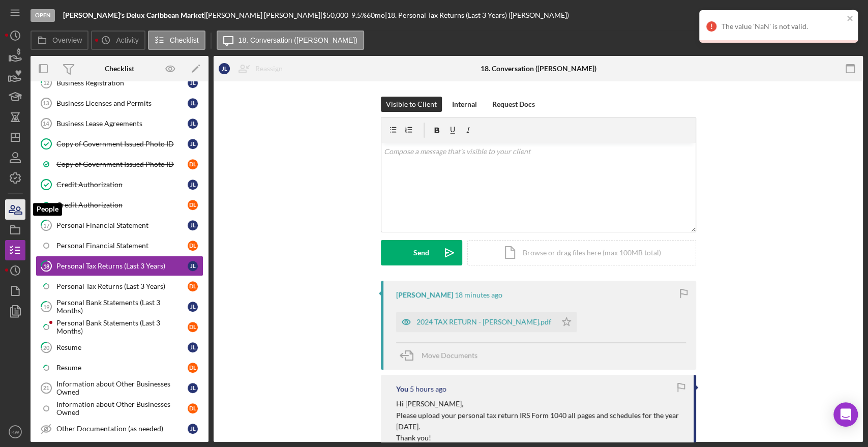  Describe the element at coordinates (421, 253) in the screenshot. I see `button: Send` at that location.